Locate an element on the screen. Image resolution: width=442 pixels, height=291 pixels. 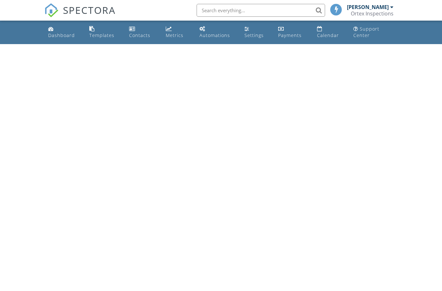
a: Calendar is located at coordinates (330, 32).